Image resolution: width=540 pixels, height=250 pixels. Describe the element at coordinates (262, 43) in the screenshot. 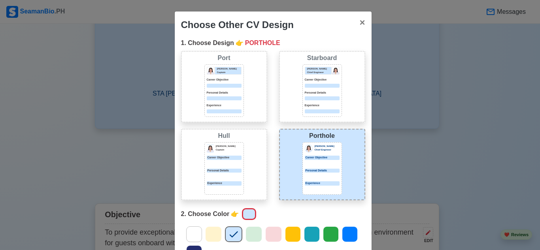

I see `span: PORTHOLE` at that location.